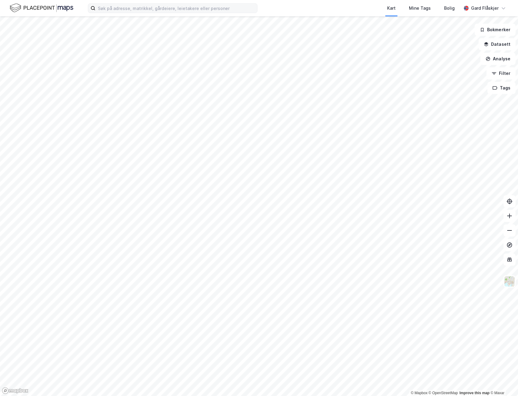  What do you see at coordinates (503, 381) in the screenshot?
I see `div: Kontrollprogram for chat` at bounding box center [503, 381].